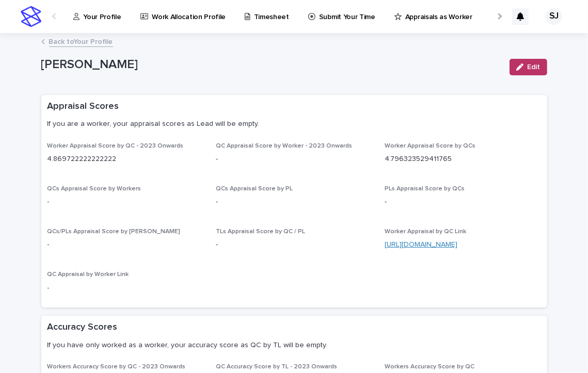 This screenshot has width=588, height=373. Describe the element at coordinates (31, 17) in the screenshot. I see `img: stacker-logo-s-only.png` at that location.